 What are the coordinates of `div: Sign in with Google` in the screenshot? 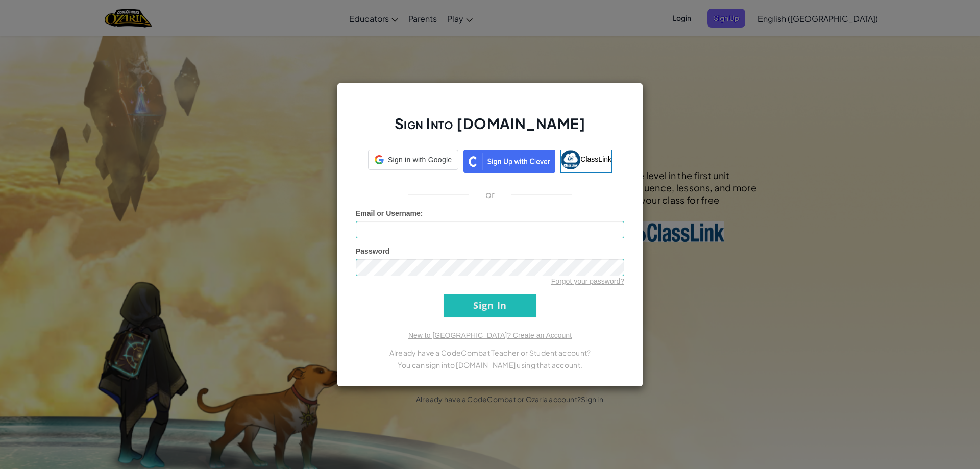 It's located at (413, 160).